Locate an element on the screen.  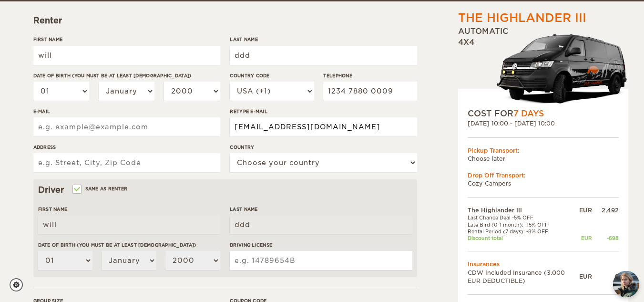
div: 0 is located at coordinates (605, 276).